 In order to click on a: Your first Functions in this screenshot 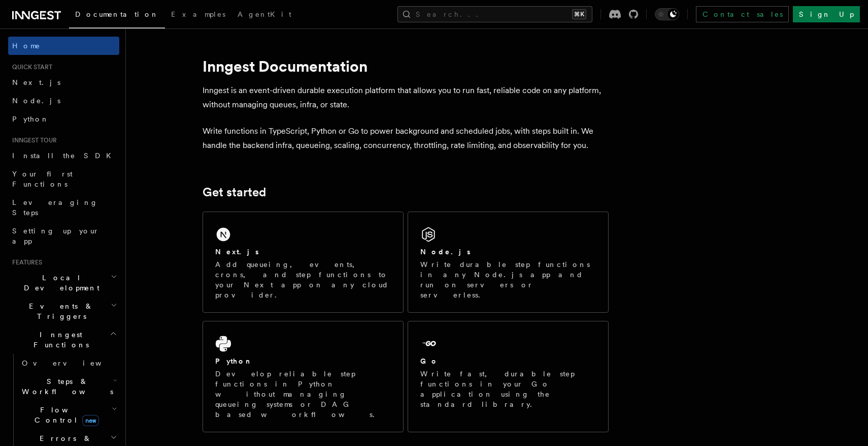, I will do `click(64, 179)`.